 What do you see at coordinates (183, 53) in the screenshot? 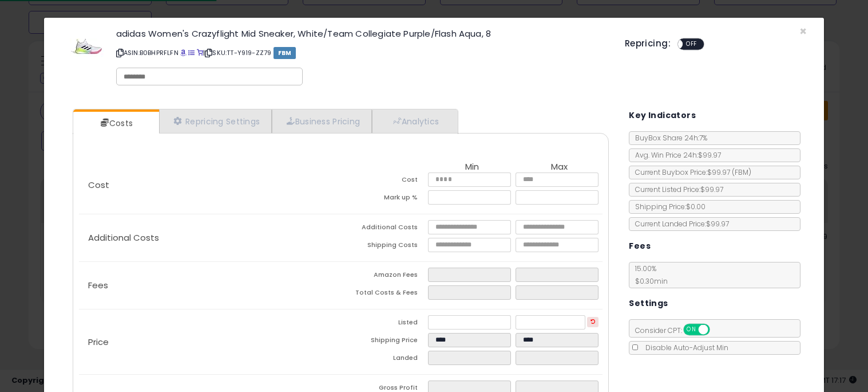
I see `a: BuyBox page` at bounding box center [183, 53].